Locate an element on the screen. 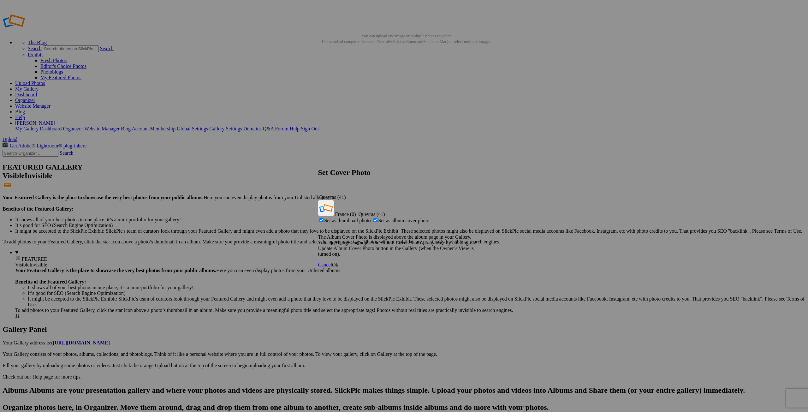 Image resolution: width=808 pixels, height=412 pixels. input: Set as thumbnail photo is located at coordinates (321, 220).